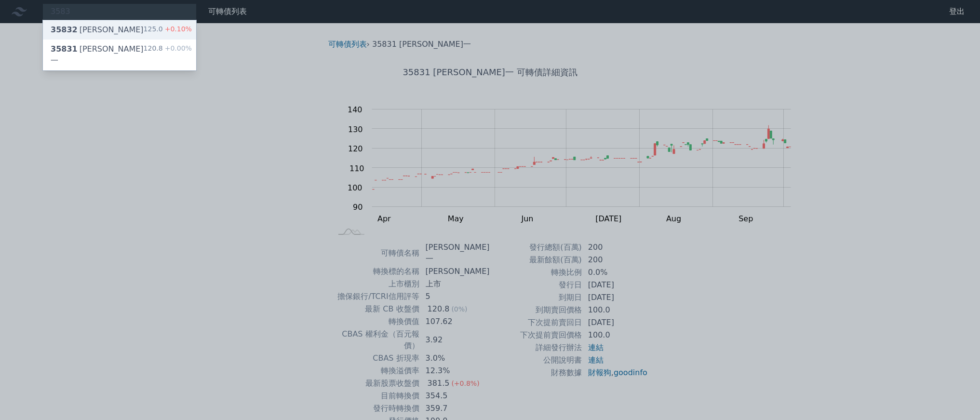  What do you see at coordinates (177, 49) in the screenshot?
I see `span: +0.00%` at bounding box center [177, 49].